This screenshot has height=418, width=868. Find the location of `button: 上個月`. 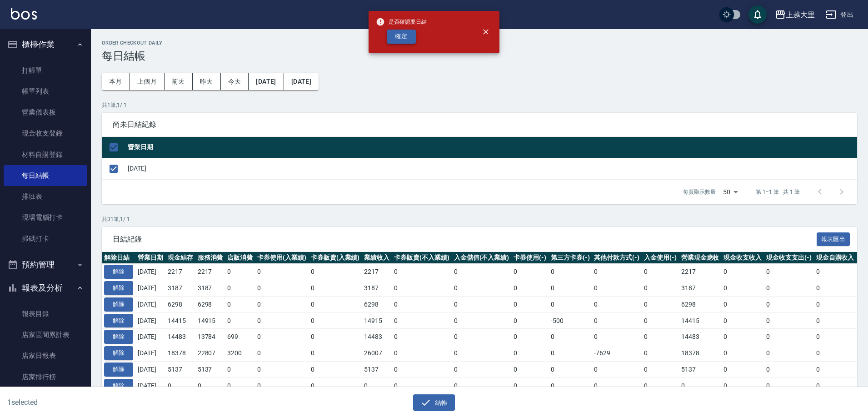

button: 上個月 is located at coordinates (147, 81).